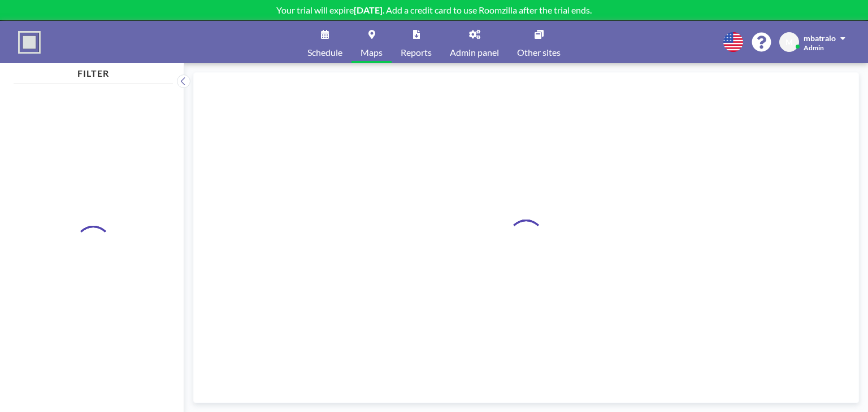 This screenshot has height=412, width=868. What do you see at coordinates (29, 43) in the screenshot?
I see `img: organization-logo` at bounding box center [29, 43].